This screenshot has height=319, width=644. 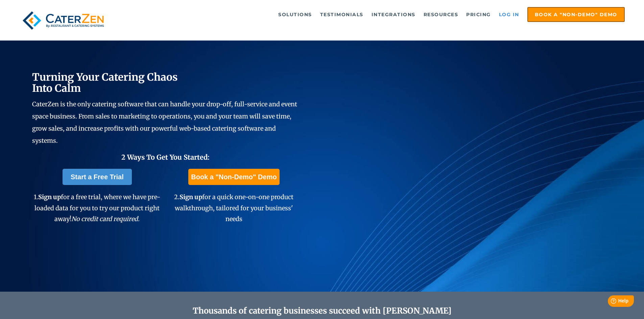 I want to click on span: Help, so click(x=40, y=8).